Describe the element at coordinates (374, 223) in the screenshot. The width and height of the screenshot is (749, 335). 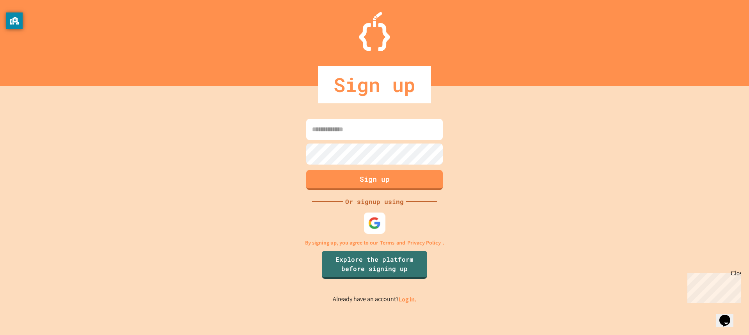
I see `img: google-icon.svg` at that location.